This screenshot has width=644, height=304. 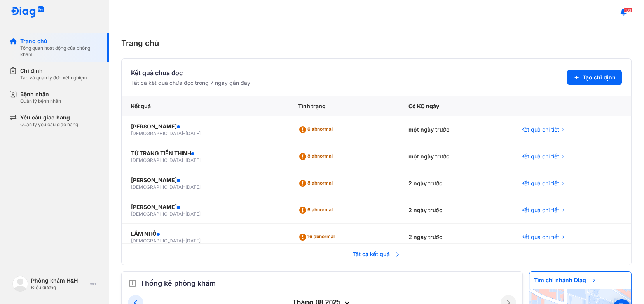 What do you see at coordinates (628, 10) in the screenshot?
I see `span: 103` at bounding box center [628, 10].